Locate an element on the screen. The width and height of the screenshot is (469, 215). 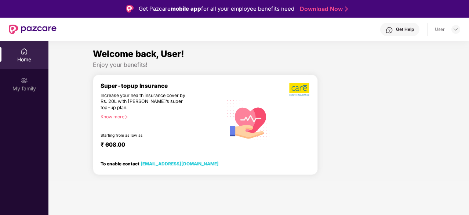
div: User is located at coordinates (440, 29).